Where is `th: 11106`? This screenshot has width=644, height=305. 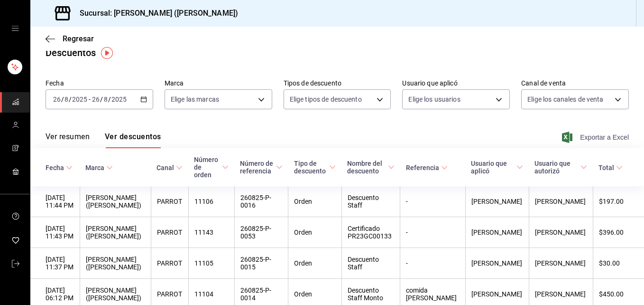
th: 11106 is located at coordinates (211, 201).